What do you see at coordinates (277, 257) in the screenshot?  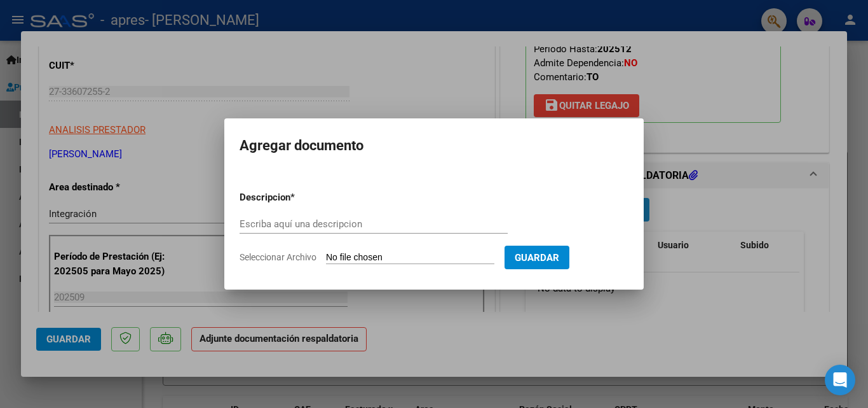 I see `span: Seleccionar Archivo` at bounding box center [277, 257].